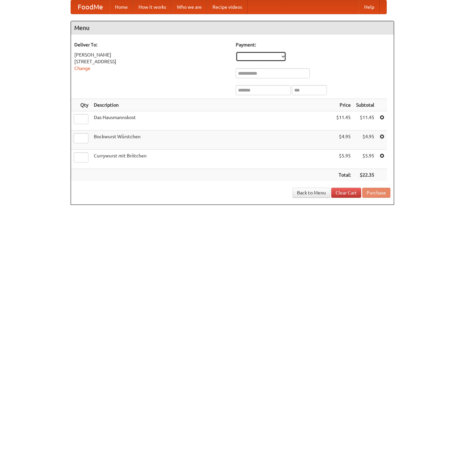 Image resolution: width=457 pixels, height=476 pixels. I want to click on td: Das Hausmannskost, so click(212, 121).